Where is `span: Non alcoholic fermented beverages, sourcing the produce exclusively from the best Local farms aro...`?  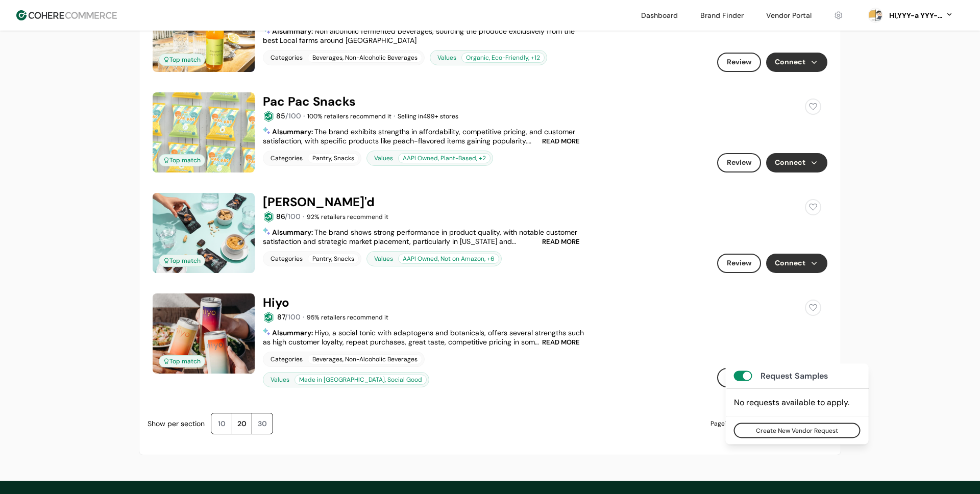
span: Non alcoholic fermented beverages, sourcing the produce exclusively from the best Local farms aro... is located at coordinates (419, 36).